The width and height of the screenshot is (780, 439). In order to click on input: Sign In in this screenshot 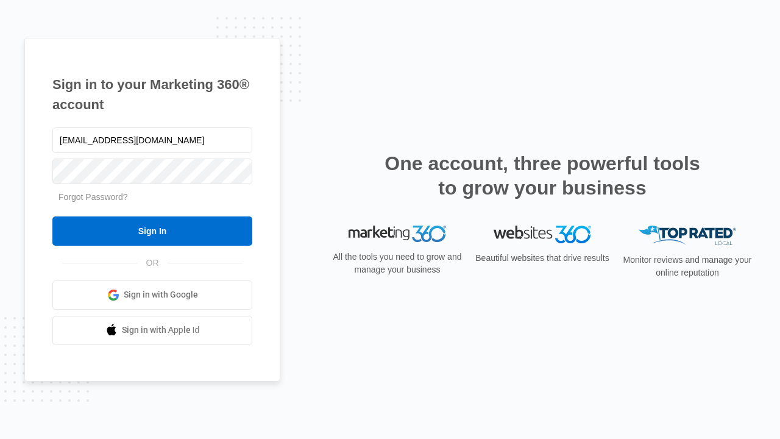, I will do `click(152, 231)`.